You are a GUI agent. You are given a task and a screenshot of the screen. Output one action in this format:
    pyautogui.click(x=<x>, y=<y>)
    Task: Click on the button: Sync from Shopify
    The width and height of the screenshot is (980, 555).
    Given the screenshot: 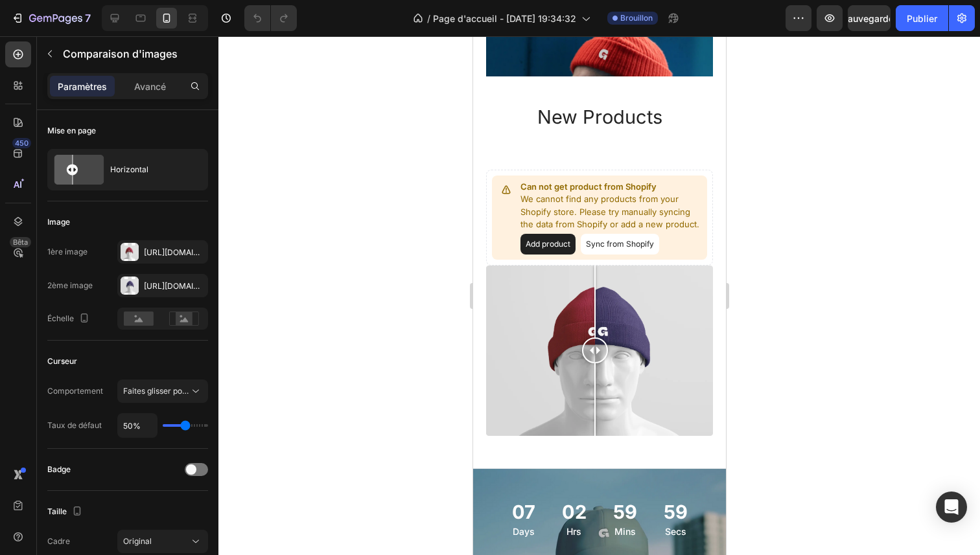 What is the action you would take?
    pyautogui.click(x=146, y=208)
    